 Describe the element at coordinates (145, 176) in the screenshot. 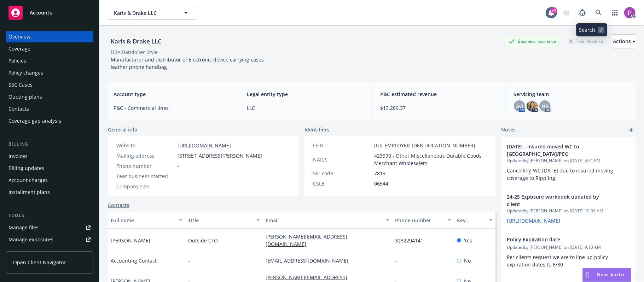

I see `div: Year business started` at that location.